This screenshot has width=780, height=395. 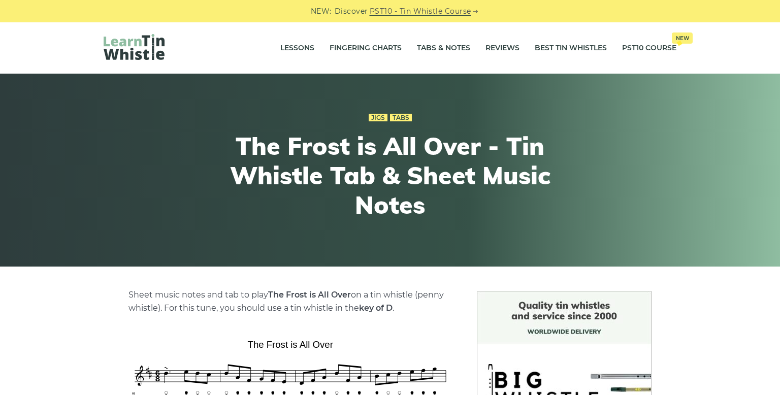 I want to click on a: Tabs, so click(x=401, y=118).